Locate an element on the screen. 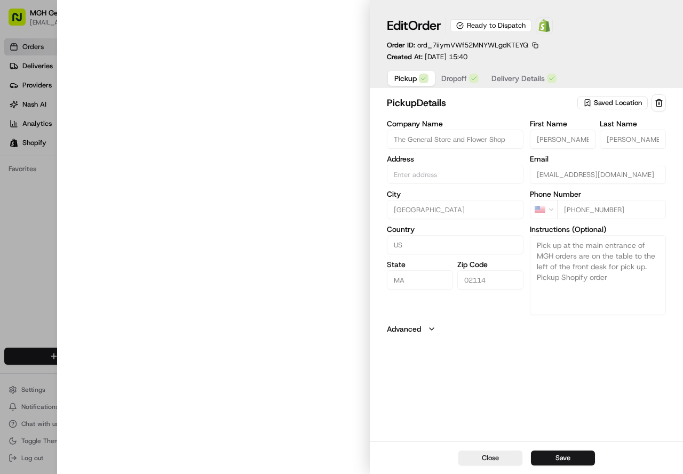 The width and height of the screenshot is (683, 474). input: Enter zip code is located at coordinates (490, 280).